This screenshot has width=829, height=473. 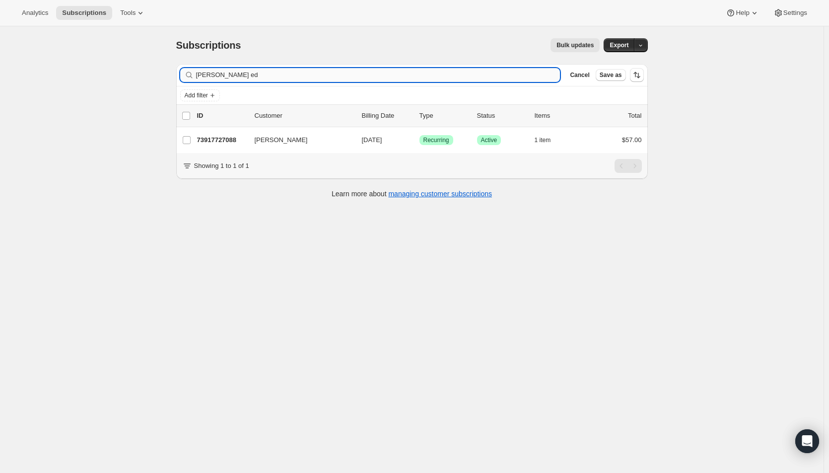 What do you see at coordinates (637, 75) in the screenshot?
I see `button: Sort the results` at bounding box center [637, 75].